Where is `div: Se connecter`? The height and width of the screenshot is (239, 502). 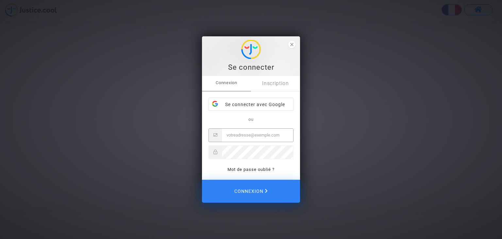
div: Se connecter is located at coordinates (251, 67).